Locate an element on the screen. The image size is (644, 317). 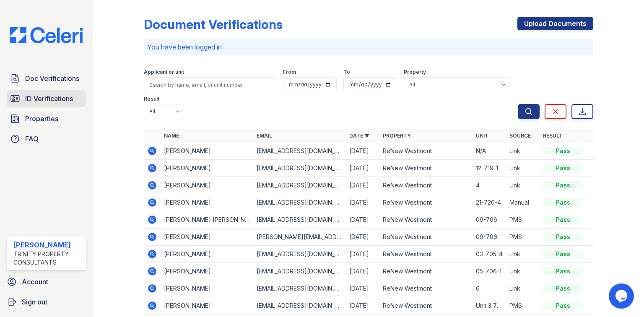
td: Manual is located at coordinates (523, 203).